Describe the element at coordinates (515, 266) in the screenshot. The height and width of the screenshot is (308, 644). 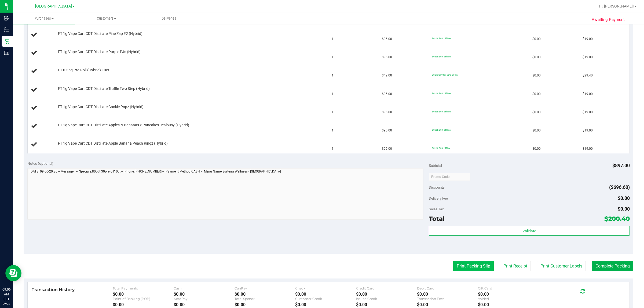
I see `button: Print Receipt` at that location.